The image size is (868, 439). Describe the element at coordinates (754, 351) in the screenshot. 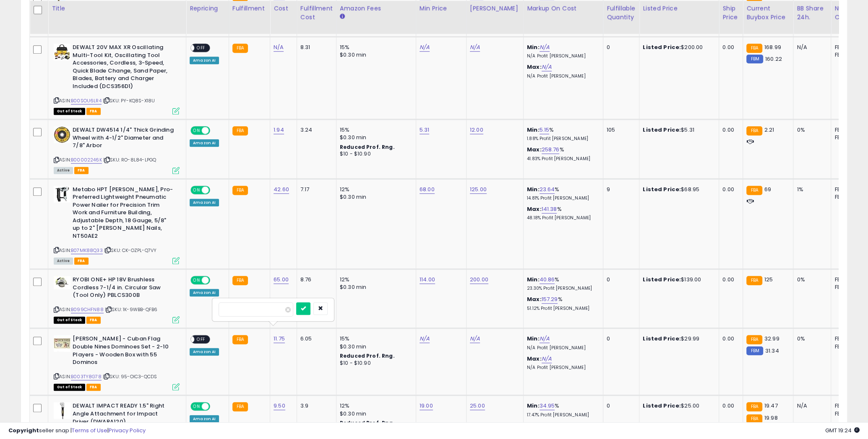

I see `small: FBM` at that location.